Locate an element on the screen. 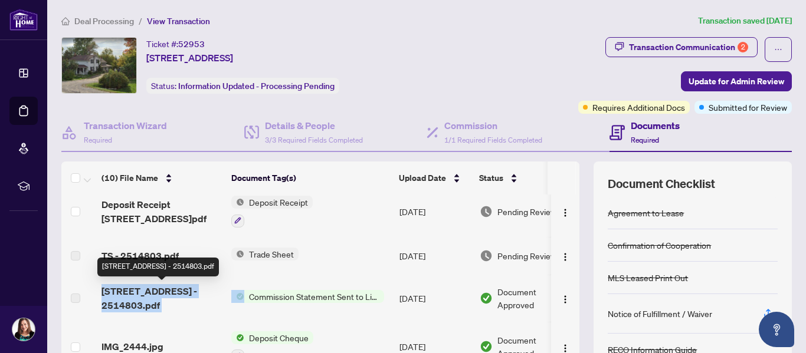 Image resolution: width=806 pixels, height=353 pixels. th: Status is located at coordinates (524, 178).